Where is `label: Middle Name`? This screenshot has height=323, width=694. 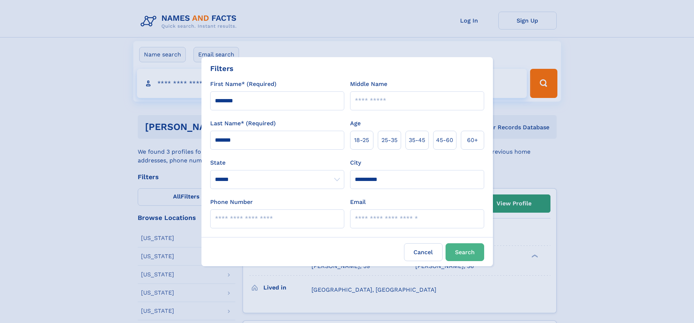
label: Middle Name is located at coordinates (369, 84).